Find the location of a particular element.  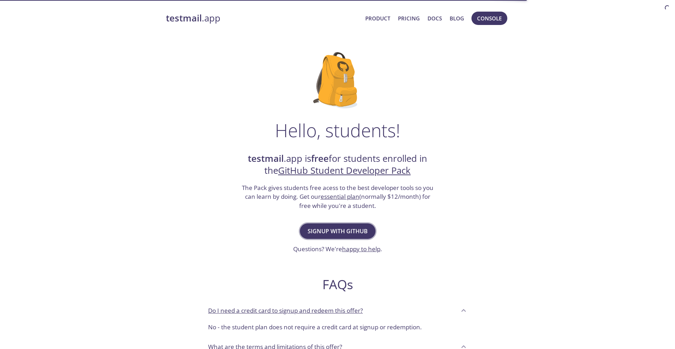

a: GitHub Student Developer Pack is located at coordinates (344, 170).